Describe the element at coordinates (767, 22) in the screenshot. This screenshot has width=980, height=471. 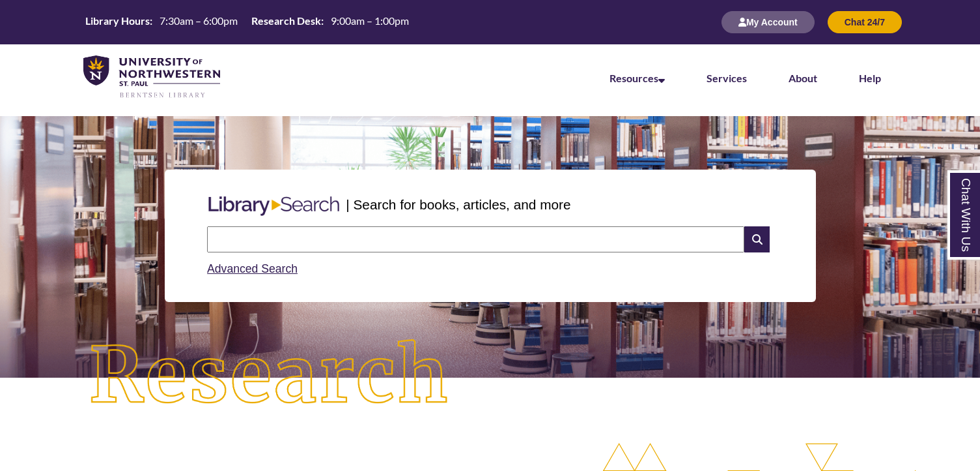
I see `button: My Account` at that location.